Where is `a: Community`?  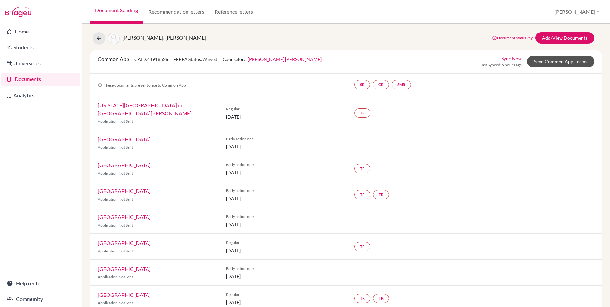
a: Community is located at coordinates (41, 299).